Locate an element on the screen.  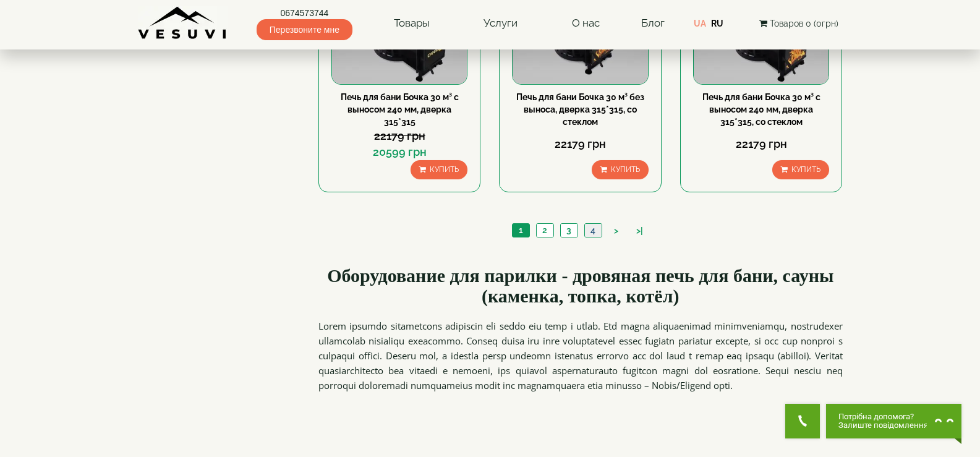
a: 2 is located at coordinates (545, 230).